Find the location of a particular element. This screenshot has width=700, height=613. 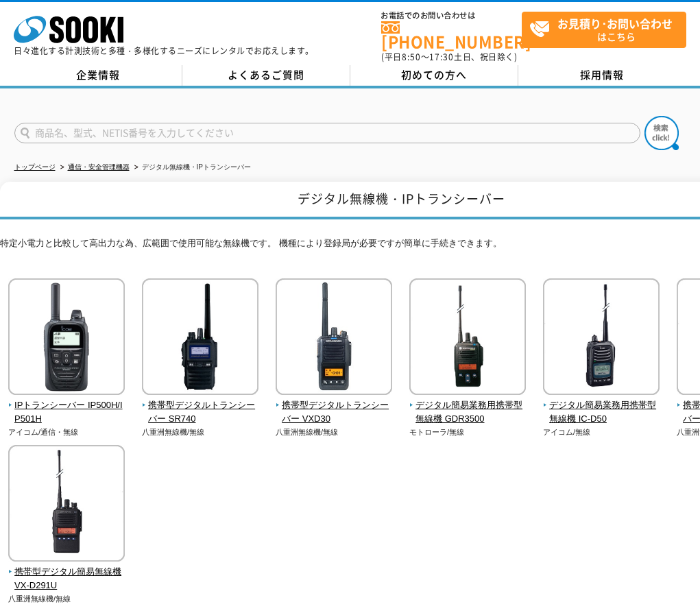

span: デジタル簡易業務用携帯型無線機 IC-D50 is located at coordinates (601, 413).